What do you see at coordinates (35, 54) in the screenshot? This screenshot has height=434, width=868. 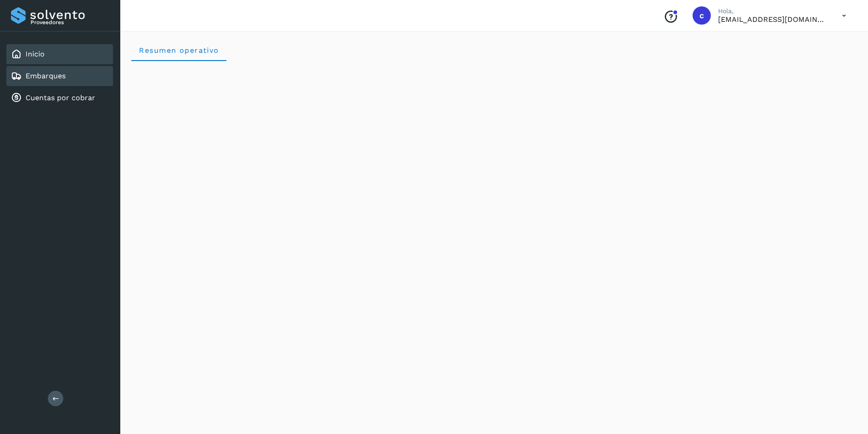 I see `a: Inicio` at bounding box center [35, 54].